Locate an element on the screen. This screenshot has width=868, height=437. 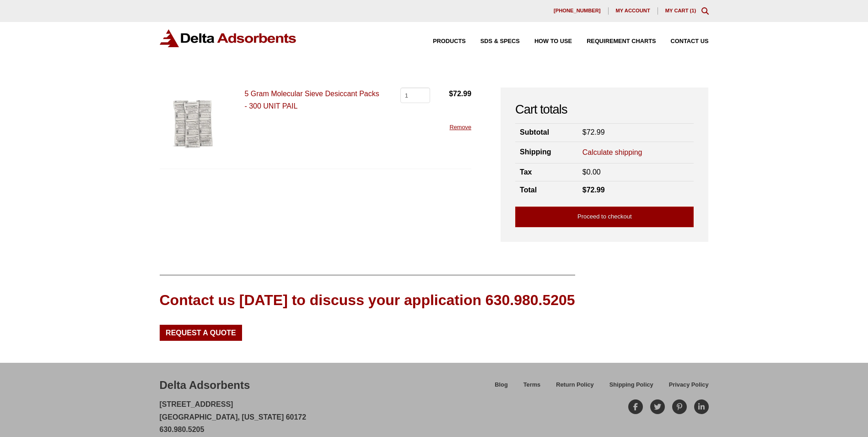
a: SDS & SPECS is located at coordinates (493, 41).